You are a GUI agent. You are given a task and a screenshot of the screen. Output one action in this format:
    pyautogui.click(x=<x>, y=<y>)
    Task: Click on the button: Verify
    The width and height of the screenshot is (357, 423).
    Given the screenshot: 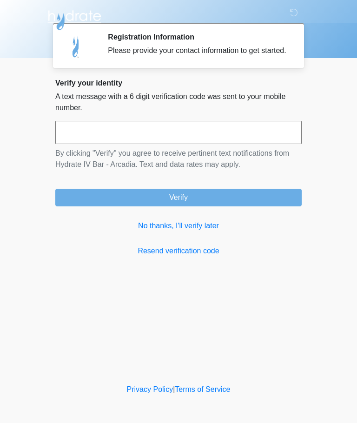 What is the action you would take?
    pyautogui.click(x=178, y=197)
    